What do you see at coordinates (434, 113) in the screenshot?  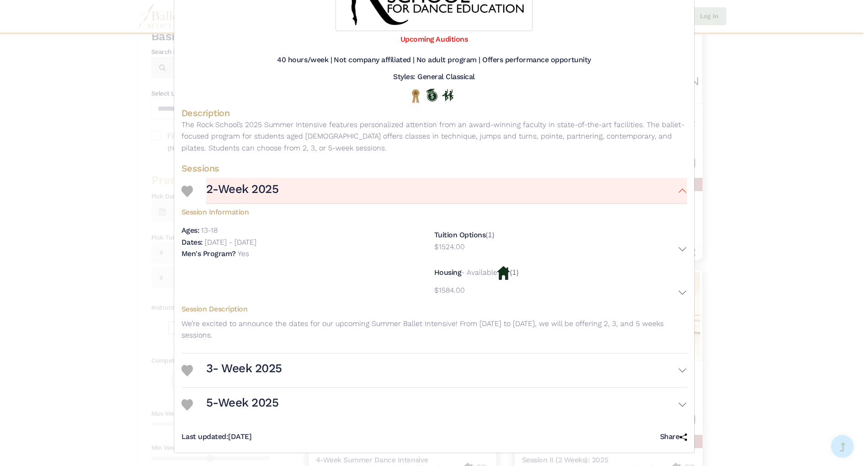 I see `h4: Description` at bounding box center [434, 113].